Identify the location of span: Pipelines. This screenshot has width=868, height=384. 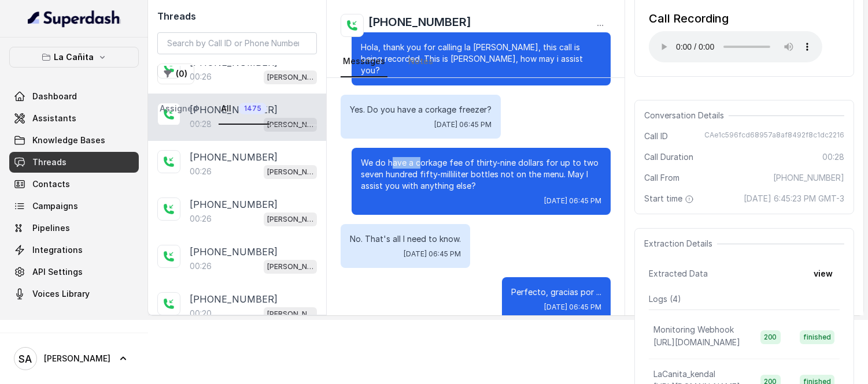
(51, 228).